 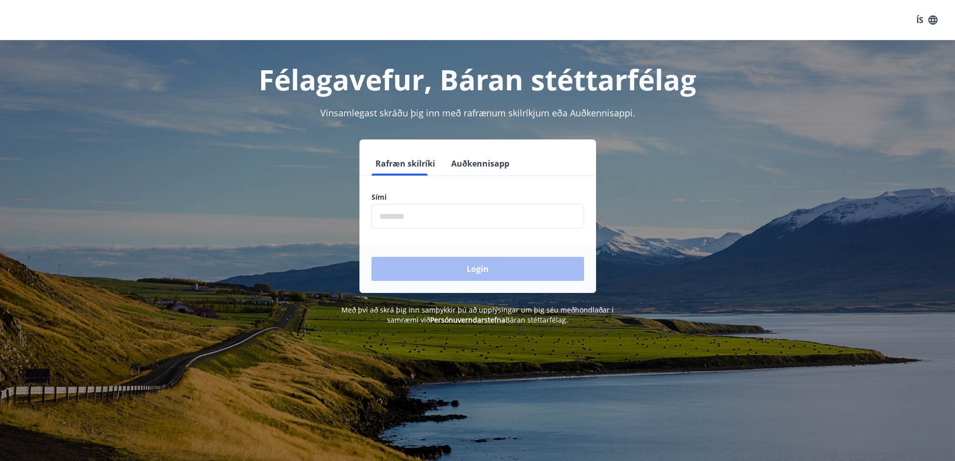 I want to click on button: ÍS, so click(x=927, y=20).